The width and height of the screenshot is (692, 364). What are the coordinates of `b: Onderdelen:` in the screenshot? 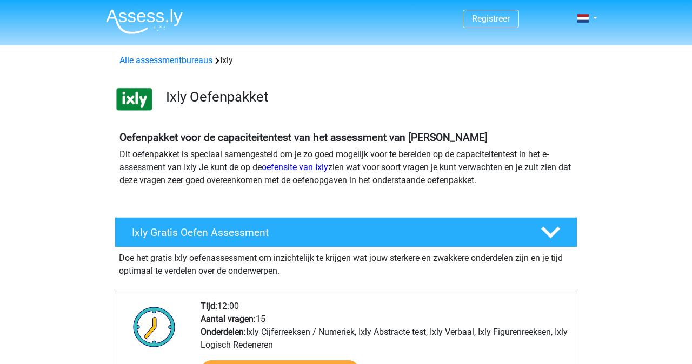 It's located at (223, 332).